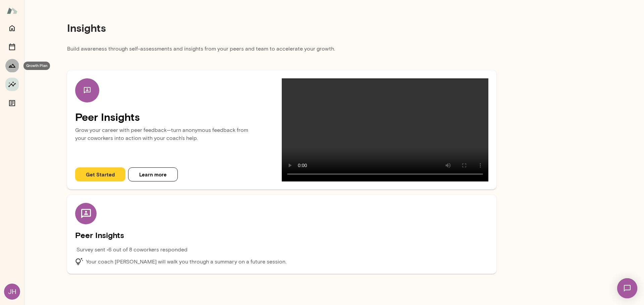  I want to click on p: Grow your career with peer feedback—turn anonymous feedback from your coworkers into action with ..., so click(178, 136).